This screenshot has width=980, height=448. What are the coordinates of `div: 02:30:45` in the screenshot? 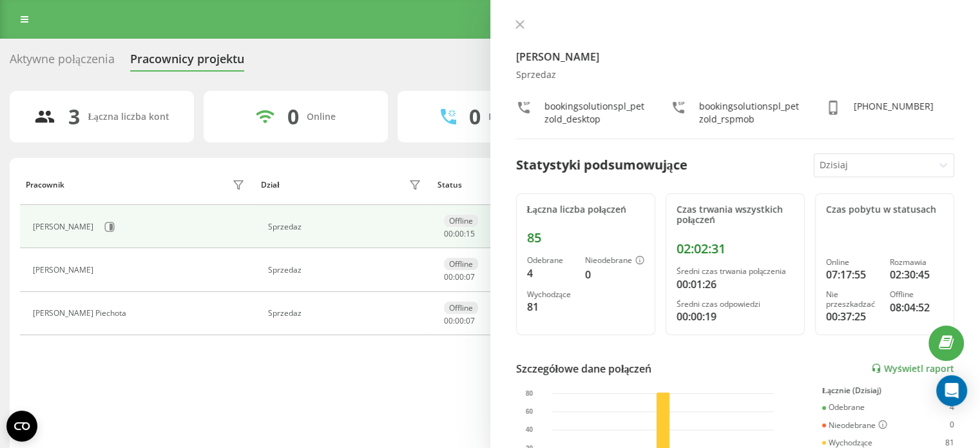 It's located at (916, 274).